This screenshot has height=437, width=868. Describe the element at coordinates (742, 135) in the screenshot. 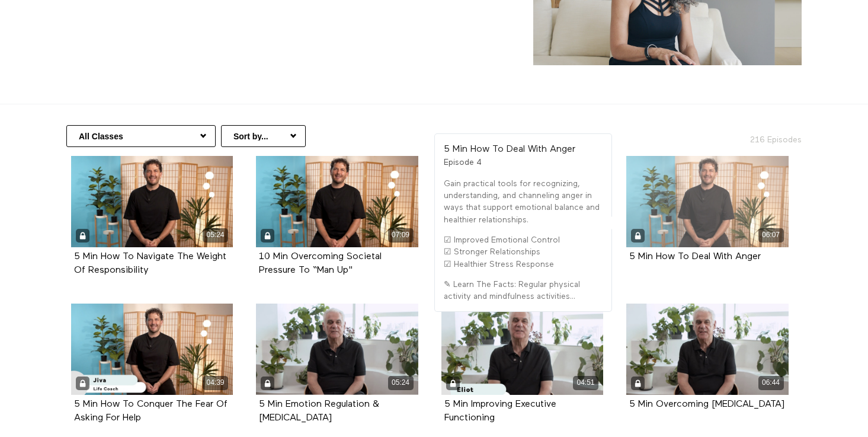

I see `h2: 216 Episodes` at that location.